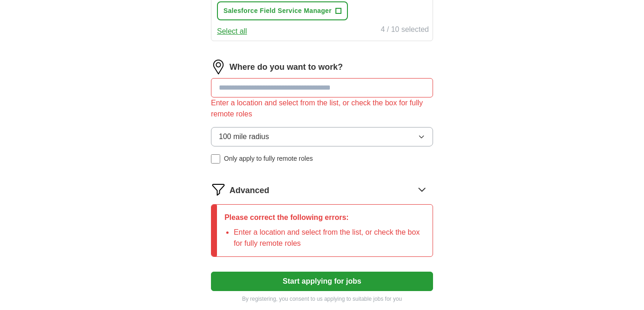 This screenshot has height=310, width=644. Describe the element at coordinates (322, 109) in the screenshot. I see `div: Enter a location and select from the list, or check the box for fully remote roles` at that location.